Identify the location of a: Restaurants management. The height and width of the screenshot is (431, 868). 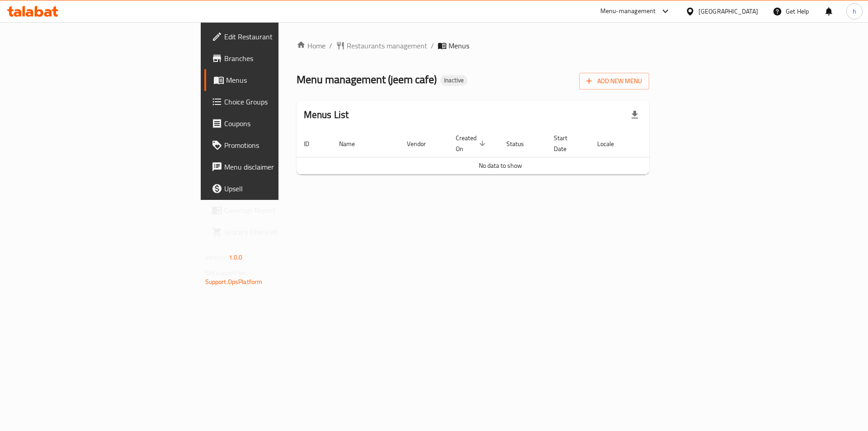
(382, 46).